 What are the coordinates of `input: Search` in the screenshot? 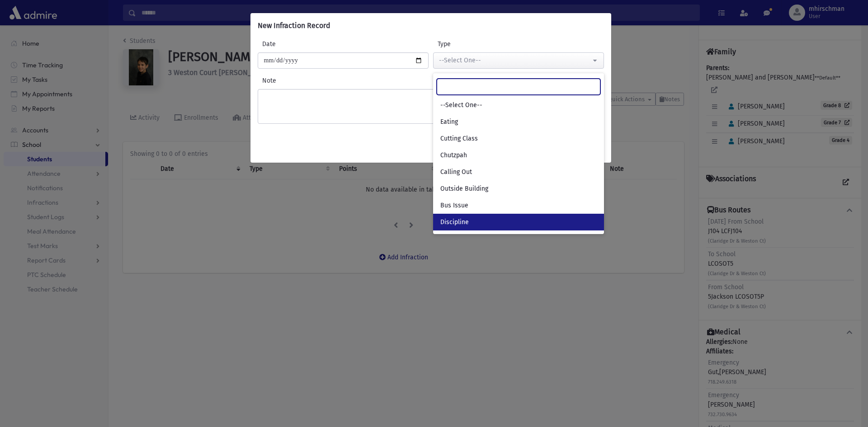 It's located at (519, 87).